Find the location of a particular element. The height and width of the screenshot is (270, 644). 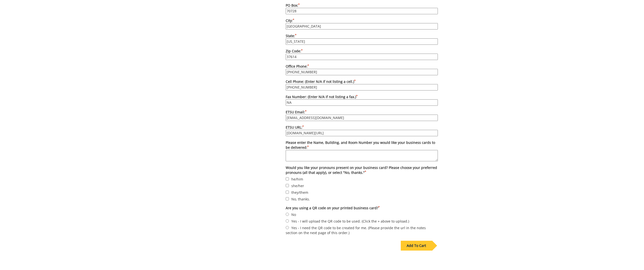

input: ETSU Email:* is located at coordinates (362, 118).